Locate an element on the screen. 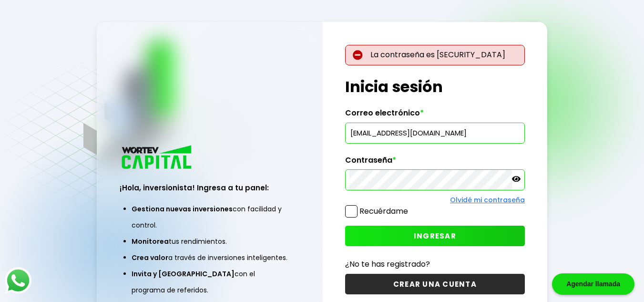 This screenshot has height=302, width=644. label: Correo electrónico is located at coordinates (434, 115).